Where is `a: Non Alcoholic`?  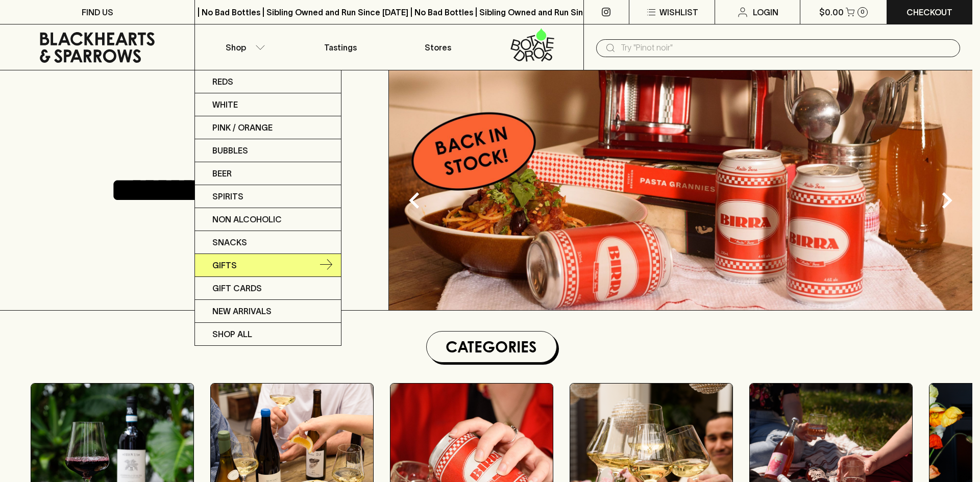 a: Non Alcoholic is located at coordinates (268, 220).